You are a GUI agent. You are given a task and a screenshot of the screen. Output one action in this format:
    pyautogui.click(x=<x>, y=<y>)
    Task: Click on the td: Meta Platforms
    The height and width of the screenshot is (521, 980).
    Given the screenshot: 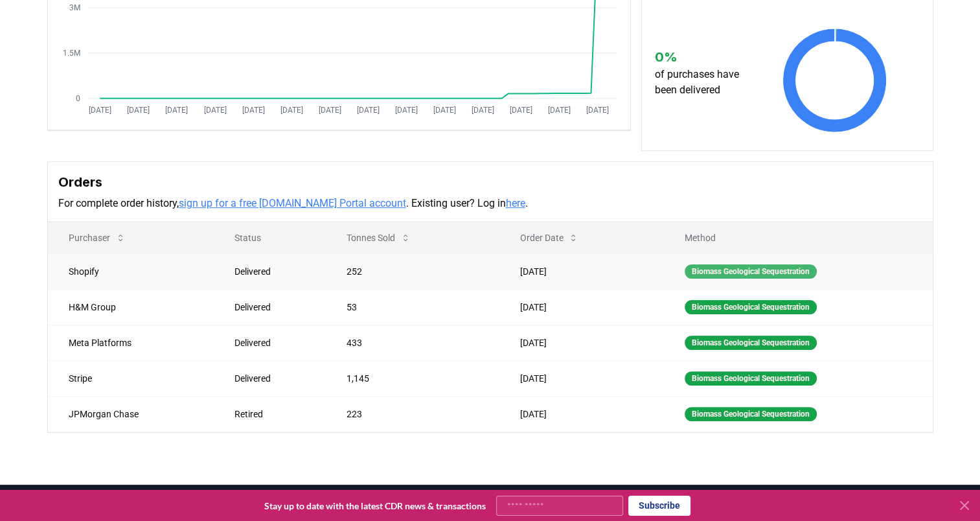 What is the action you would take?
    pyautogui.click(x=131, y=342)
    